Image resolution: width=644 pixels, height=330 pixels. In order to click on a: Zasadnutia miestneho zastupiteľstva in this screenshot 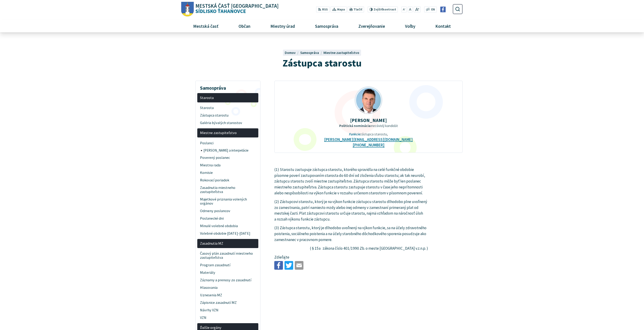, I will do `click(228, 190)`.